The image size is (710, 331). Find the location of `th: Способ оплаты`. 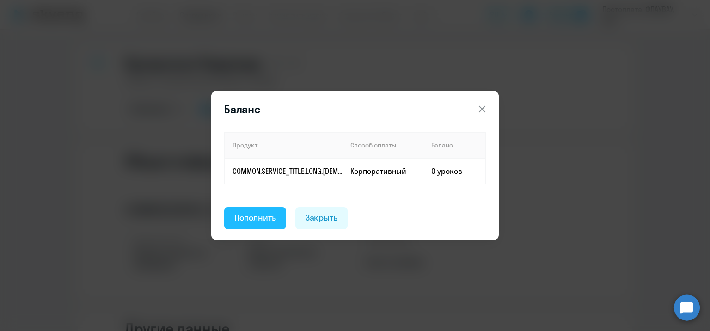

th: Способ оплаты is located at coordinates (383, 145).